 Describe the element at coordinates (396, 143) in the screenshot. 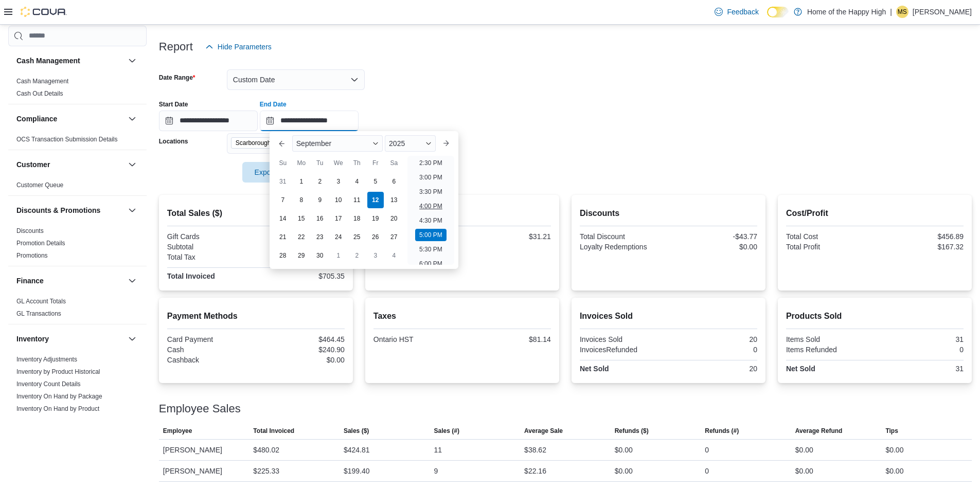

I see `span: 2025` at that location.